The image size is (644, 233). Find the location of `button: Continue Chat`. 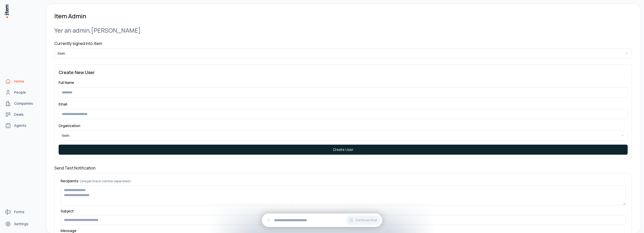

button: Continue Chat is located at coordinates (363, 220).